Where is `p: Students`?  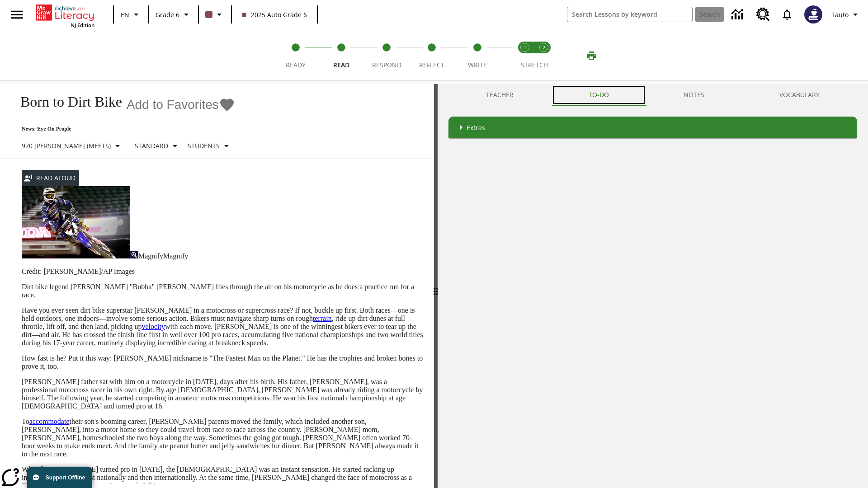
p: Students is located at coordinates (204, 145).